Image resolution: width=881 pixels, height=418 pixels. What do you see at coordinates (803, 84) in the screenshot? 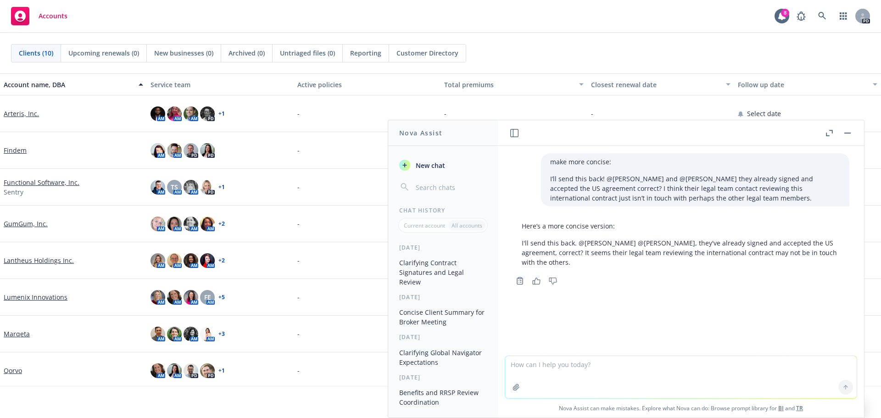
I see `div: Follow up date` at bounding box center [803, 84].